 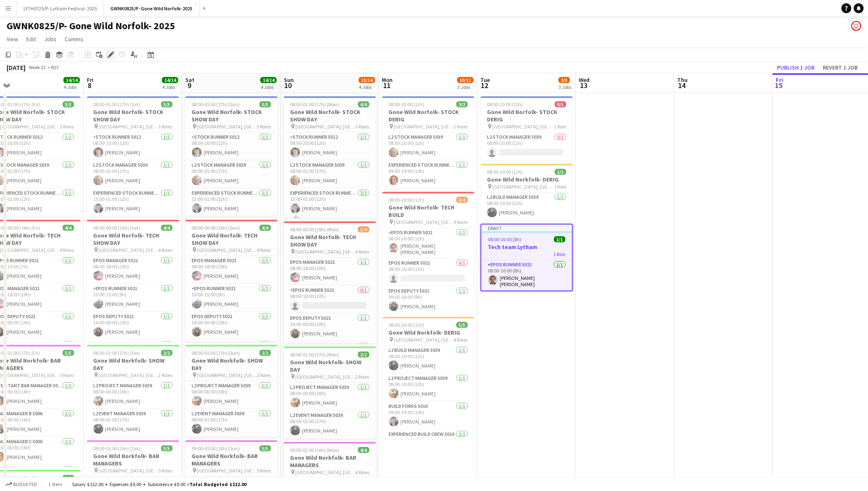 What do you see at coordinates (269, 80) in the screenshot?
I see `span: 14/14` at bounding box center [269, 80].